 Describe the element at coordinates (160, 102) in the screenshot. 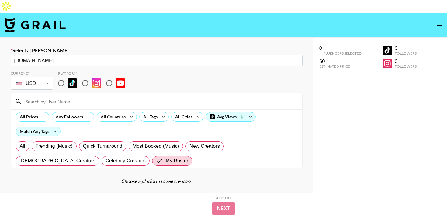

I see `input: Search by User Name` at that location.